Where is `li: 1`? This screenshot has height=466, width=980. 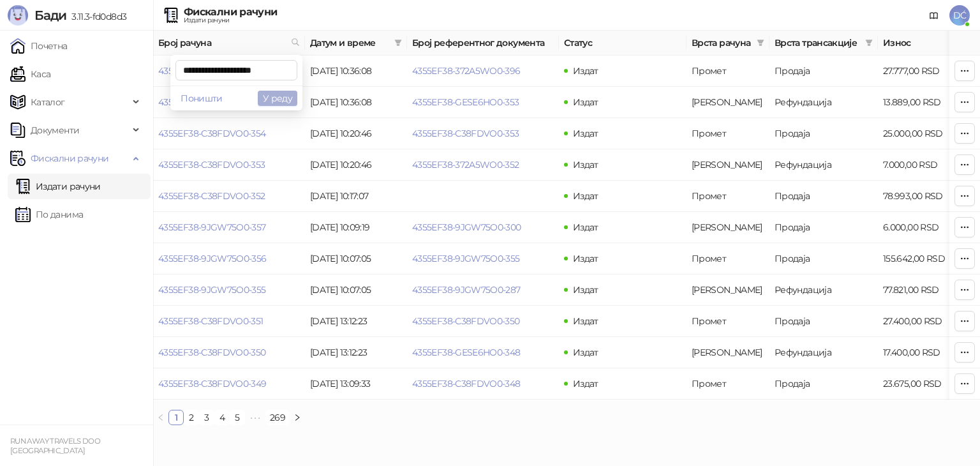
li: 1 is located at coordinates (176, 417).